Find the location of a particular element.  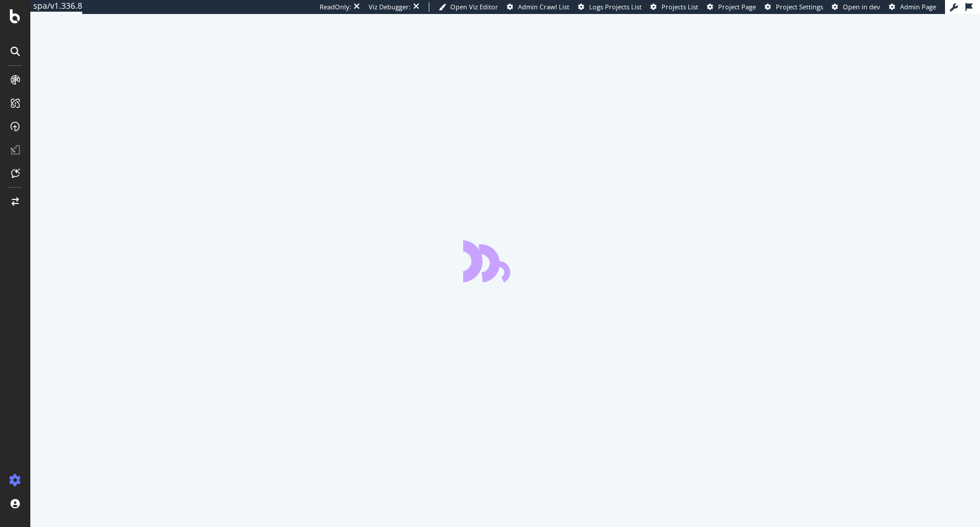

span: Open Viz Editor is located at coordinates (474, 6).